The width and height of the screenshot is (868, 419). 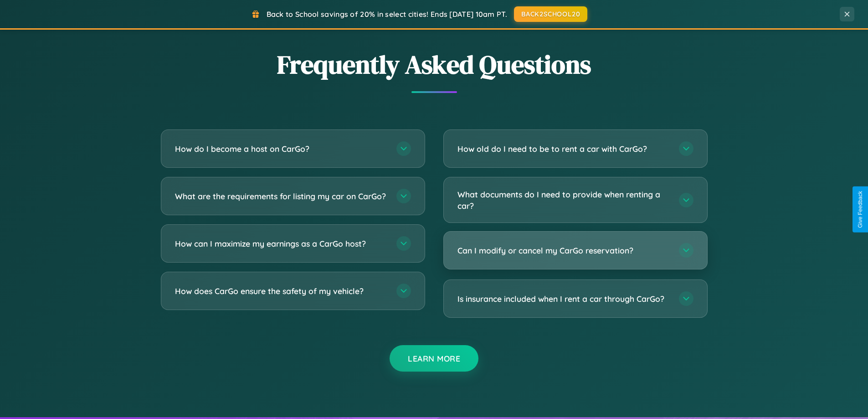 I want to click on h3: How can I maximize my earnings as a CarGo host?, so click(x=281, y=243).